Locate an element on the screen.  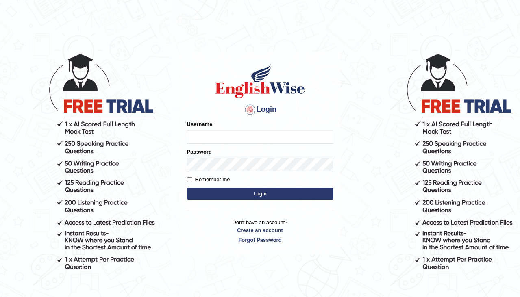
label: Password is located at coordinates (199, 152).